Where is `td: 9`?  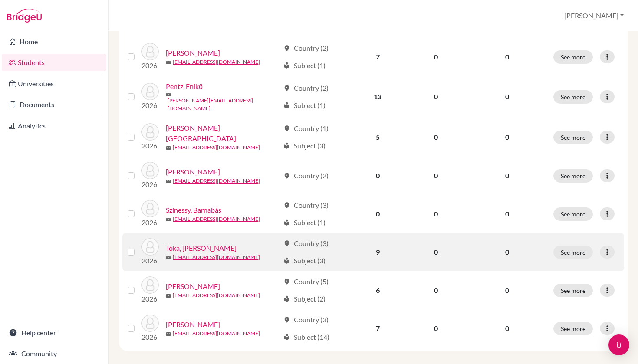 td: 9 is located at coordinates (378, 252).